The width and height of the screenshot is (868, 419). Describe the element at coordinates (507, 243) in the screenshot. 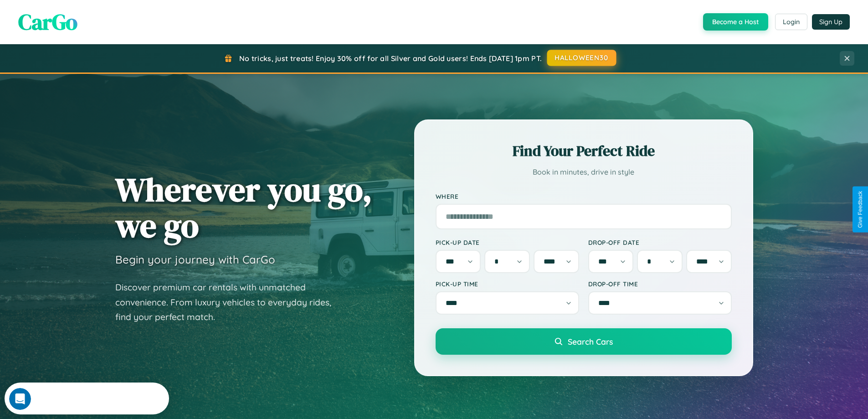

I see `label: Pick-up Date` at that location.